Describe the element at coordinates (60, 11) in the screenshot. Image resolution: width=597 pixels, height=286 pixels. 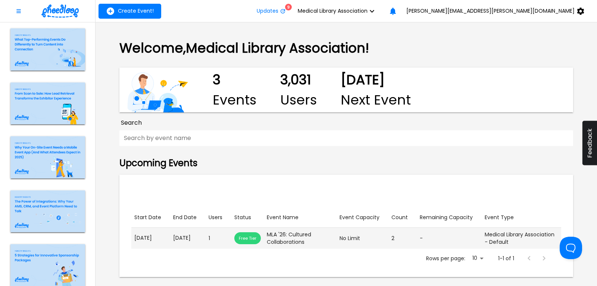
I see `img: logo` at that location.